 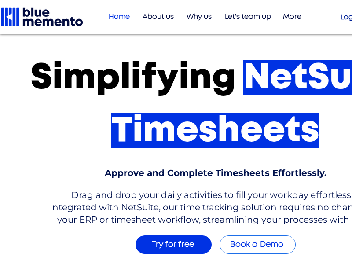 What do you see at coordinates (292, 17) in the screenshot?
I see `p: More` at bounding box center [292, 17].